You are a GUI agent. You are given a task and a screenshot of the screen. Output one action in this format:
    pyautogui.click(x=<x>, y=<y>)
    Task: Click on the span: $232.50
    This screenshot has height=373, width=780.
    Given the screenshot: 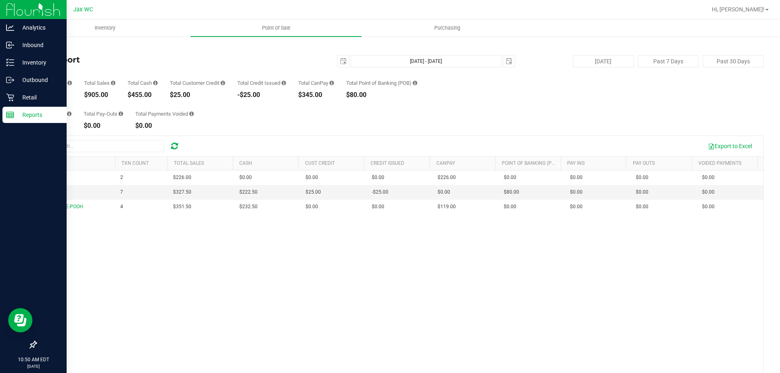 What is the action you would take?
    pyautogui.click(x=248, y=207)
    